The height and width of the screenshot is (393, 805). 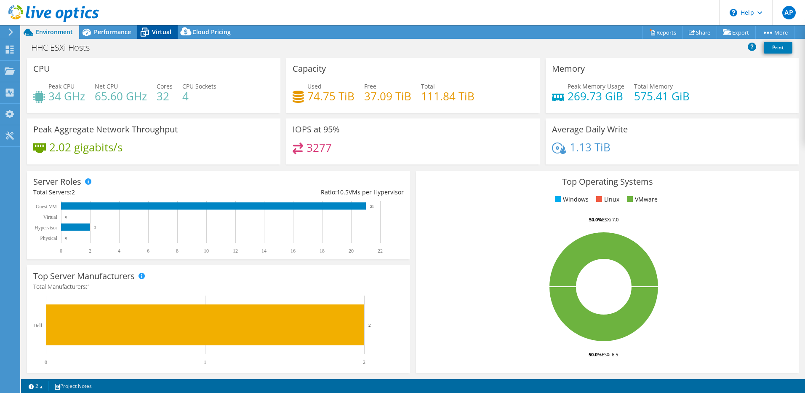 I want to click on h4: 34 GHz, so click(x=67, y=96).